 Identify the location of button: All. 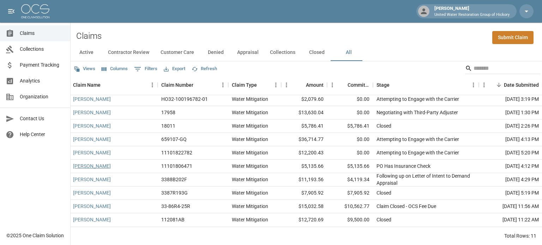
(349, 53).